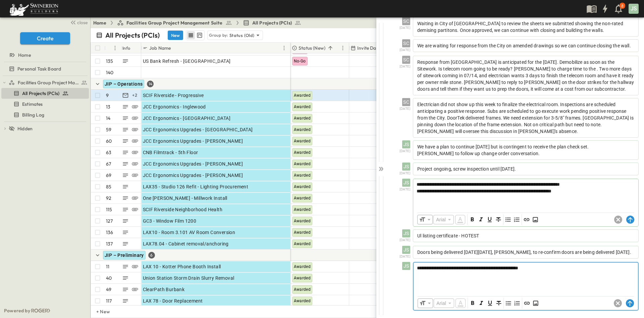 Image resolution: width=644 pixels, height=318 pixels. Describe the element at coordinates (535, 220) in the screenshot. I see `button: Insert Image` at that location.